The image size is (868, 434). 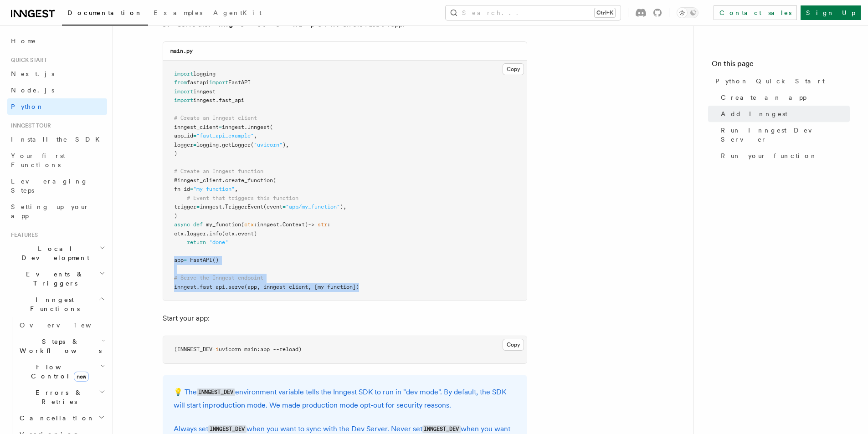 What do you see at coordinates (769, 156) in the screenshot?
I see `span: Run your function` at bounding box center [769, 156].